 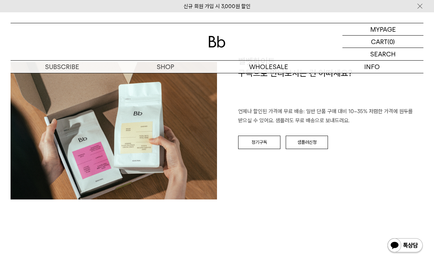 What do you see at coordinates (62, 67) in the screenshot?
I see `a: SUBSCRIBE` at bounding box center [62, 67].